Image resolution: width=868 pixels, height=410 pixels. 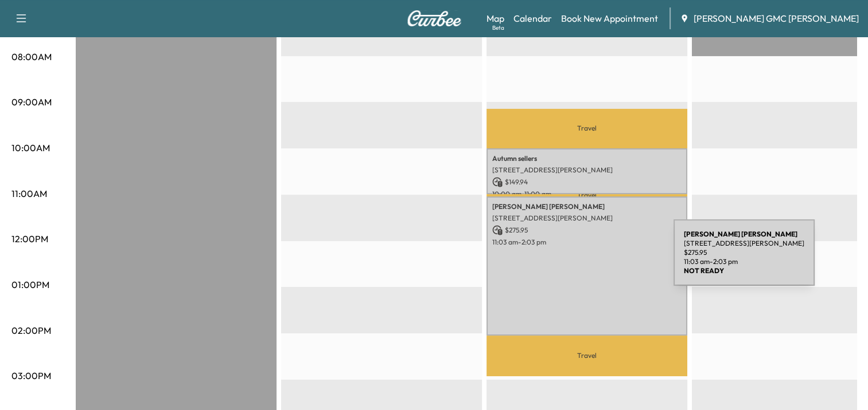 What do you see at coordinates (498, 27) in the screenshot?
I see `div: Beta` at bounding box center [498, 27].